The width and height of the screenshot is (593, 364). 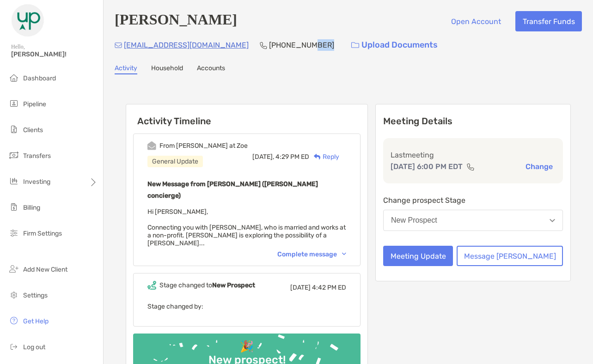 I want to click on span: 4:29 PM ED, so click(x=292, y=157).